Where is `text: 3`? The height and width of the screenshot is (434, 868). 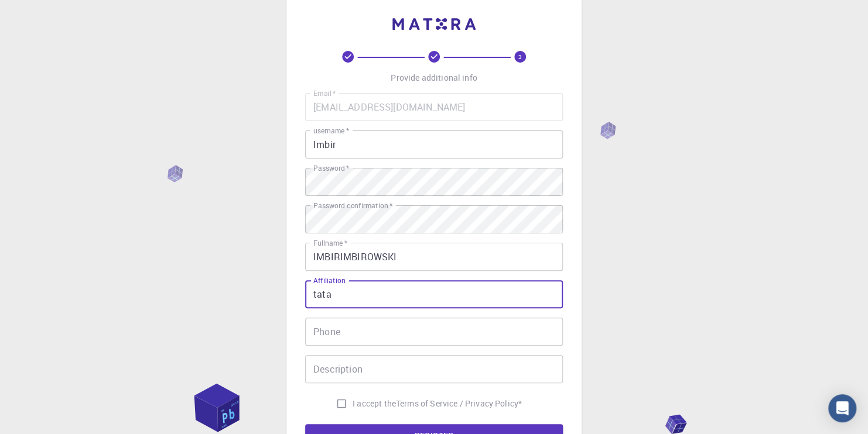
text: 3 is located at coordinates (520, 57).